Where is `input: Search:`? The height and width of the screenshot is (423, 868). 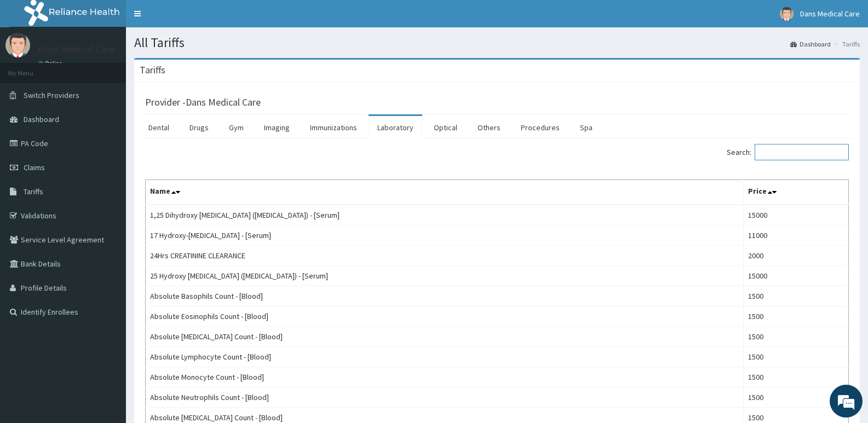
input: Search: is located at coordinates (801, 152).